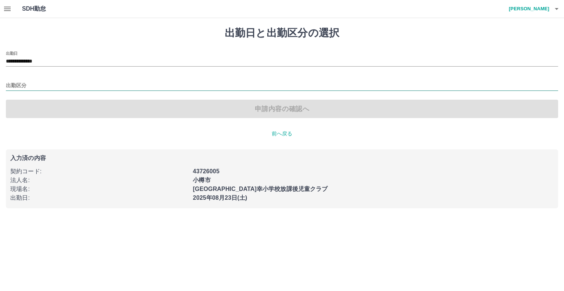 Image resolution: width=564 pixels, height=291 pixels. I want to click on label: 出勤日, so click(12, 53).